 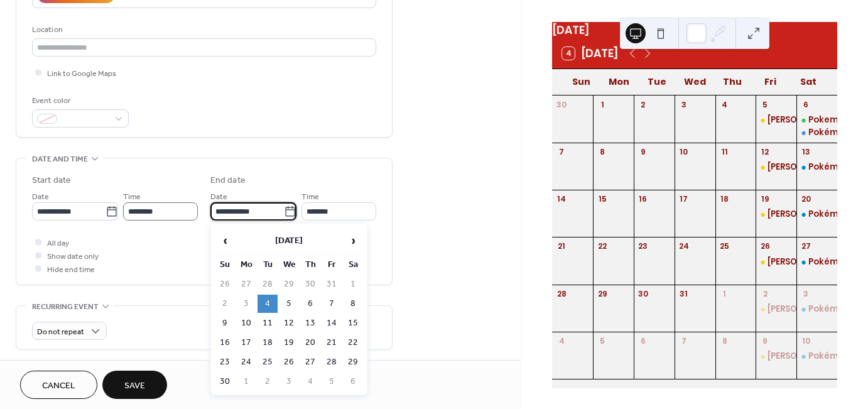 What do you see at coordinates (225, 362) in the screenshot?
I see `td: 23` at bounding box center [225, 362].